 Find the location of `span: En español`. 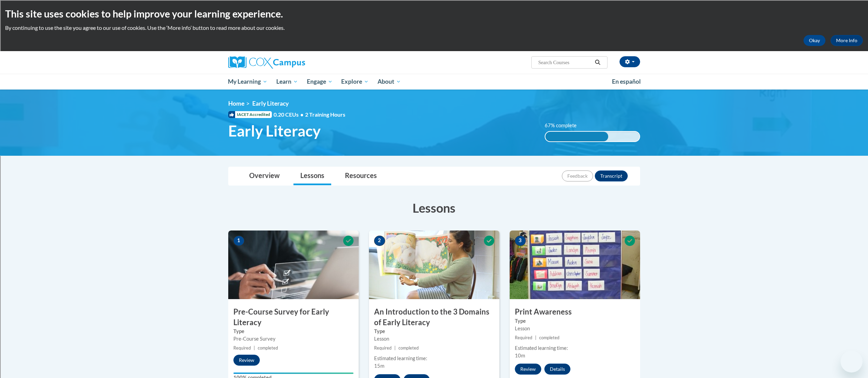

span: En español is located at coordinates (627, 81).